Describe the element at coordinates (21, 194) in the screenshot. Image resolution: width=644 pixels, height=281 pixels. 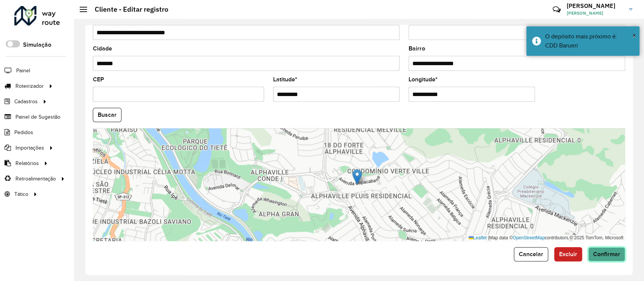
I see `span: Tático` at that location.